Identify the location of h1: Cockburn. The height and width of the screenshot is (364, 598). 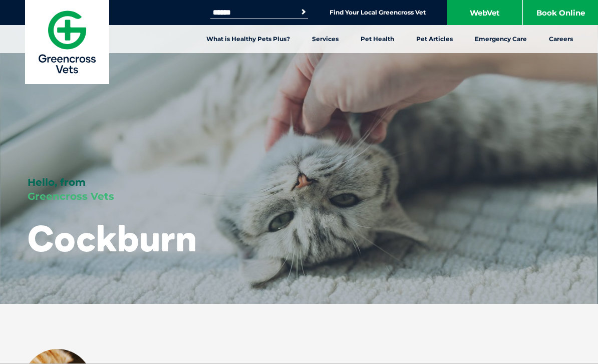
(112, 238).